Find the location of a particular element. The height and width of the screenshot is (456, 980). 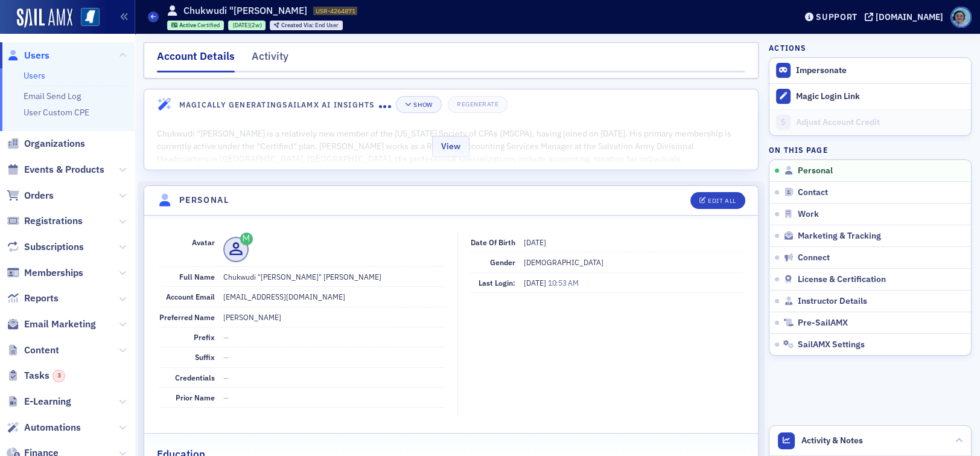

span: Active is located at coordinates (188, 25).